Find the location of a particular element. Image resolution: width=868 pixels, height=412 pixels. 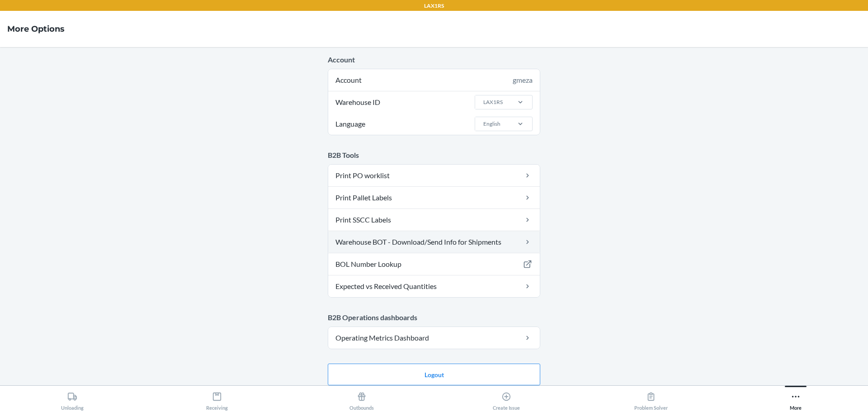

div: English is located at coordinates (492, 124).